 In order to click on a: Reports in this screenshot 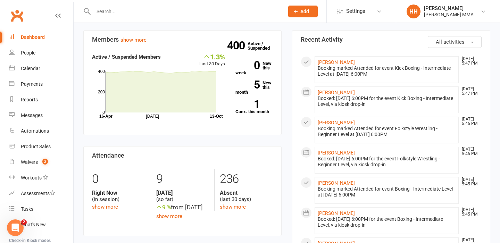, I will do `click(41, 100)`.